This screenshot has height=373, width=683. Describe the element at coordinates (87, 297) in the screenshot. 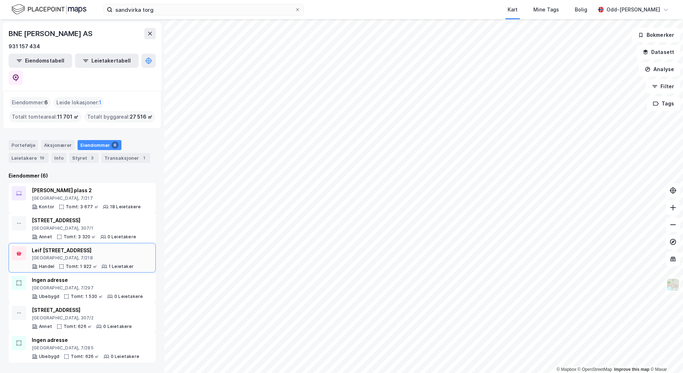

I see `div: Tomt: 1 530 ㎡` at that location.